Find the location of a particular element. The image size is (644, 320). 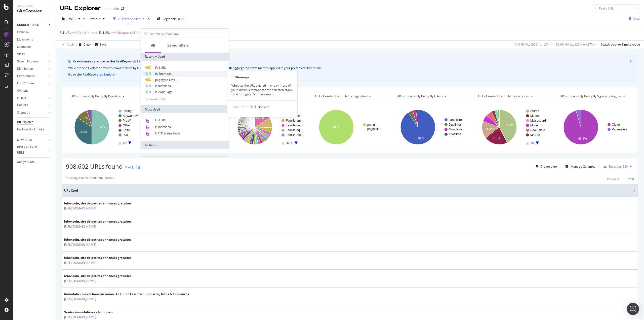

text: Other is located at coordinates (126, 125).